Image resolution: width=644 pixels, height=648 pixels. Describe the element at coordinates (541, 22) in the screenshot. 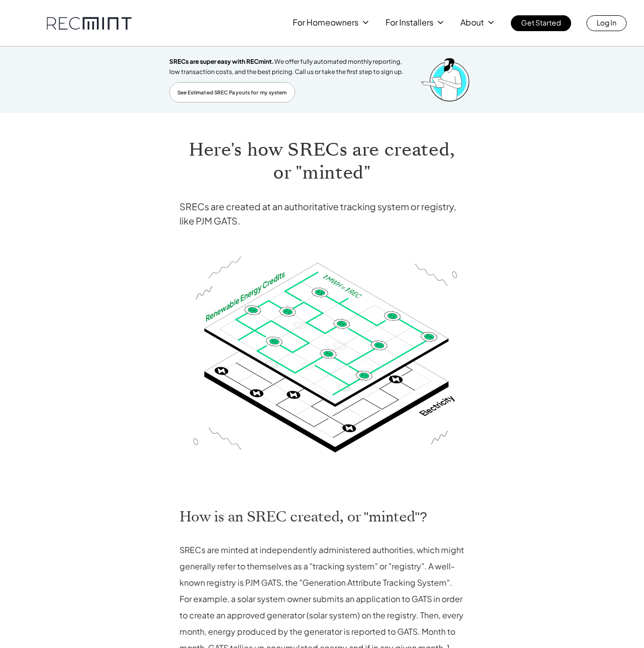

I see `p: Get Started` at that location.